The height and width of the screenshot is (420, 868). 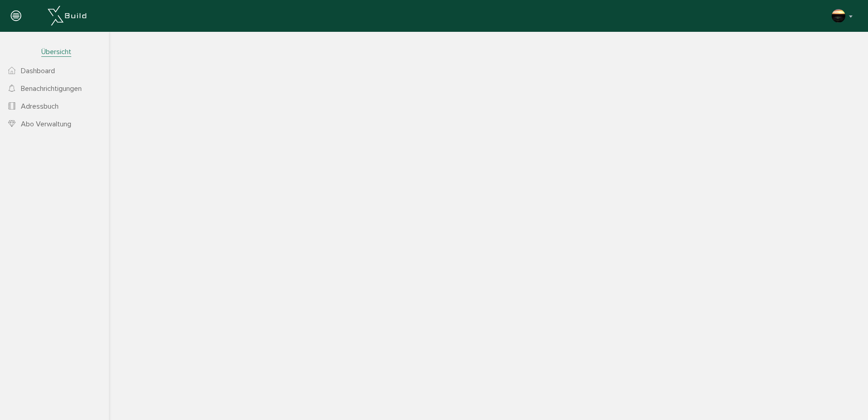 What do you see at coordinates (845, 398) in the screenshot?
I see `div: Chat-Widget` at bounding box center [845, 398].